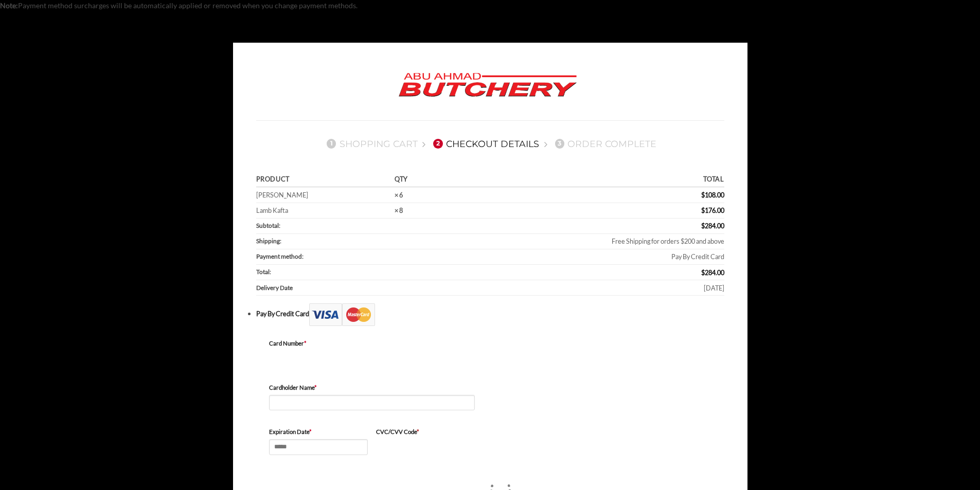 This screenshot has height=490, width=980. Describe the element at coordinates (323, 180) in the screenshot. I see `th: Product` at that location.